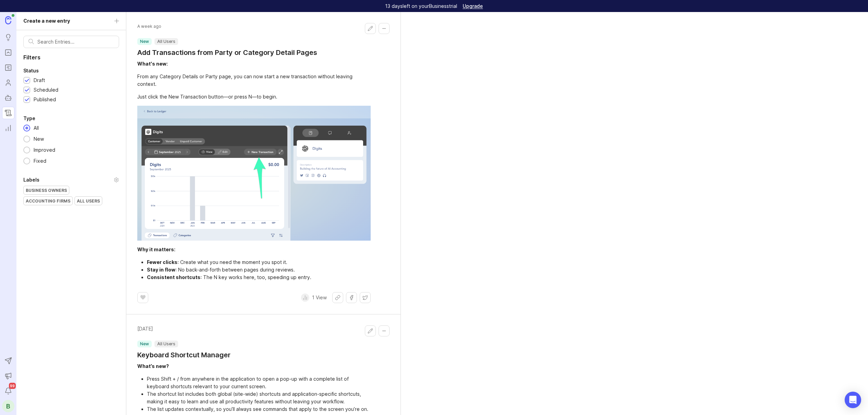 This screenshot has width=868, height=415. Describe the element at coordinates (46, 190) in the screenshot. I see `div: Business Owners` at that location.